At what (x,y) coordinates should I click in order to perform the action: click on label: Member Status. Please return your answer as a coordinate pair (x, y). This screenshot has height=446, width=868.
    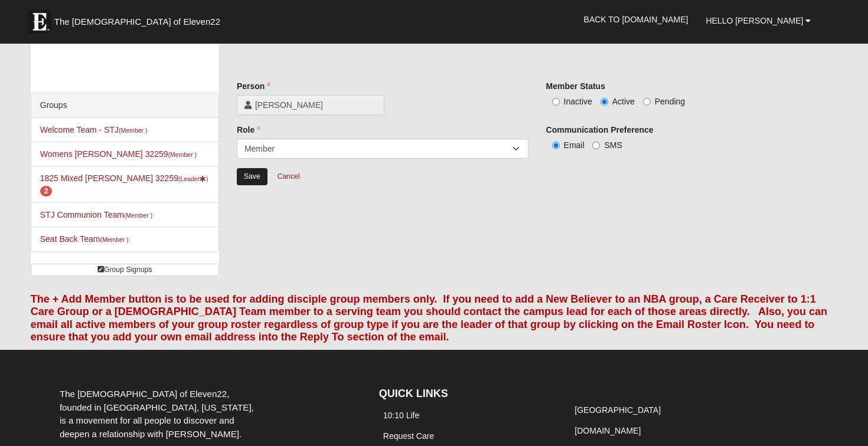
    Looking at the image, I should click on (576, 86).